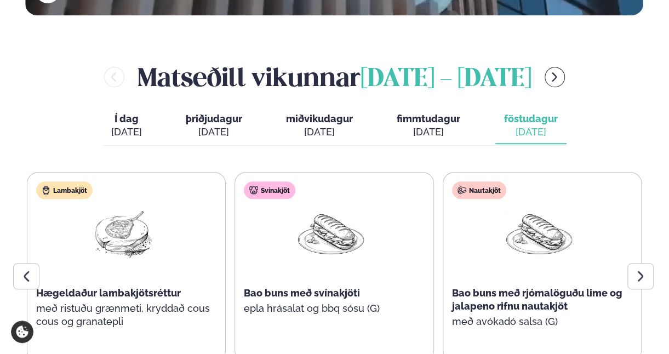 This screenshot has width=669, height=354. What do you see at coordinates (319, 118) in the screenshot?
I see `span: miðvikudagur` at bounding box center [319, 118].